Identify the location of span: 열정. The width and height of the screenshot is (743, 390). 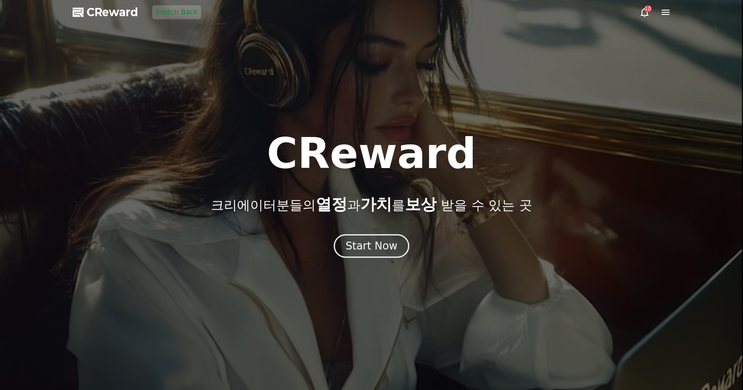
(332, 204).